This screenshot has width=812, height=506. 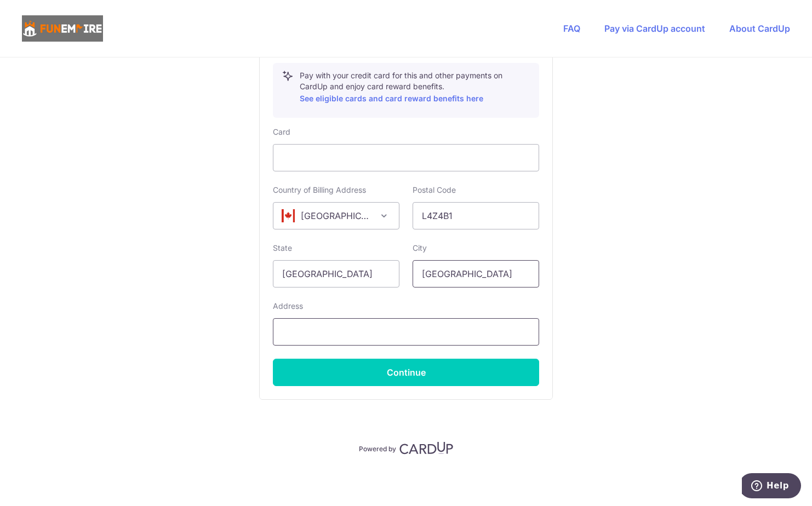 What do you see at coordinates (282, 248) in the screenshot?
I see `label: State` at bounding box center [282, 248].